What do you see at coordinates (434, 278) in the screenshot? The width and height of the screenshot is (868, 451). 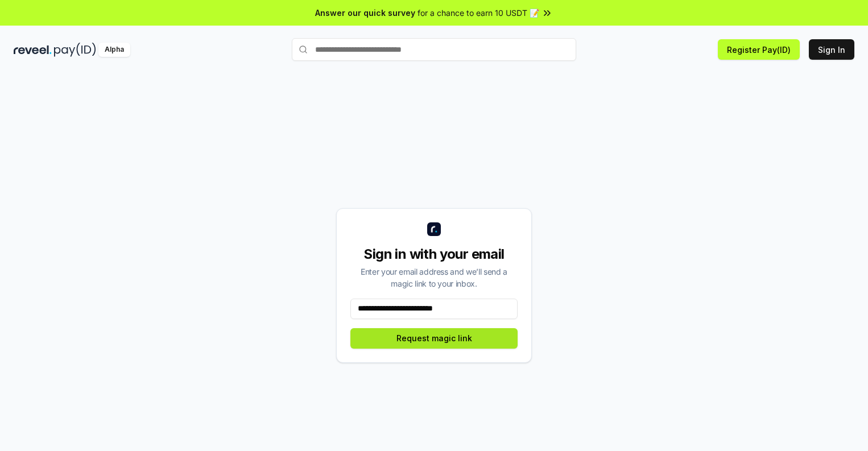 I see `div: Enter your email address and we’ll send a magic link to your inbox.` at bounding box center [434, 278].